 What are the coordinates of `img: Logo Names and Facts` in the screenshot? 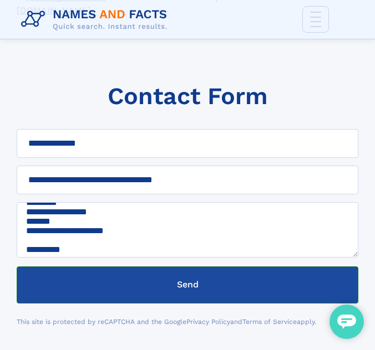 It's located at (96, 19).